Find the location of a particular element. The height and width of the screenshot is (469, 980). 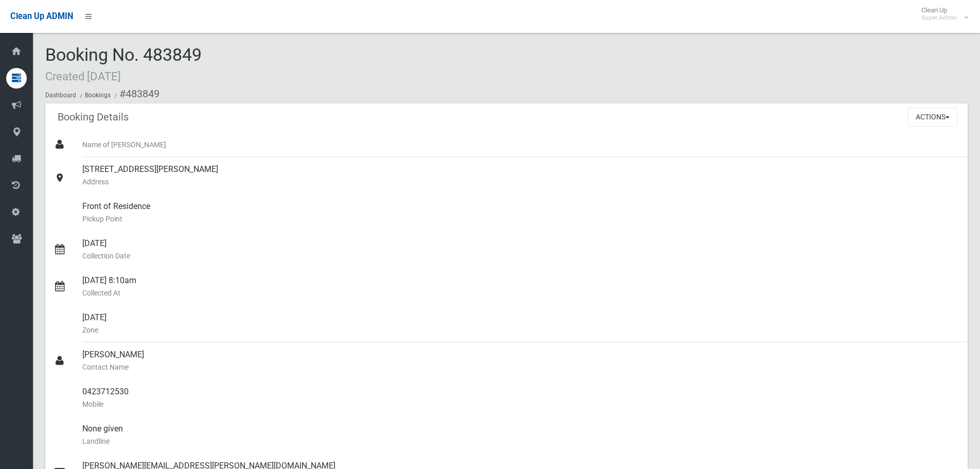

div: Front of Residence is located at coordinates (521, 213).